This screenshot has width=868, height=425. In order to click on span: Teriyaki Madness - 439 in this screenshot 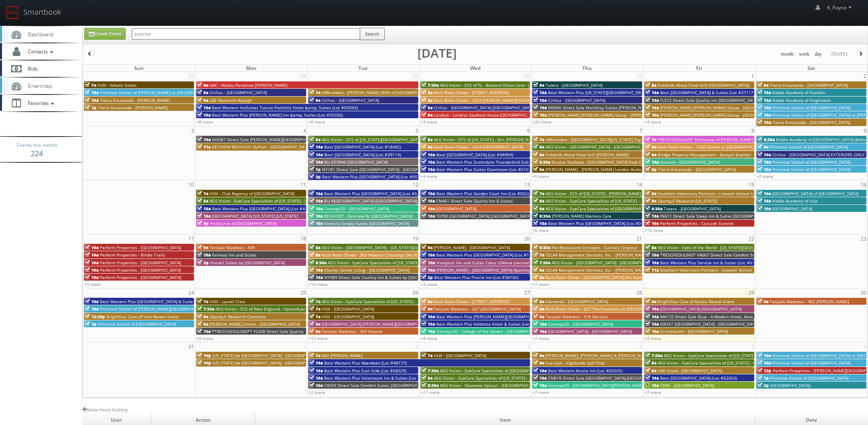, I will do `click(232, 247)`.